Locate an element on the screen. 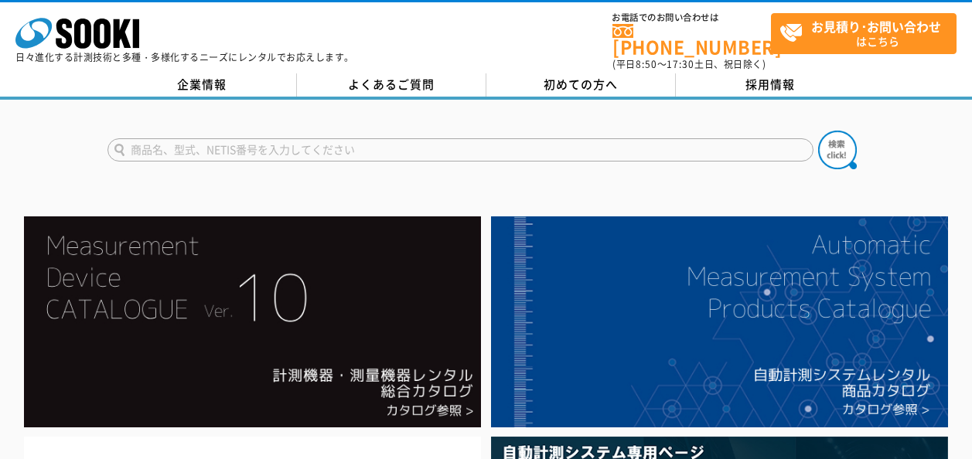 This screenshot has height=459, width=972. span: はこちら is located at coordinates (867, 33).